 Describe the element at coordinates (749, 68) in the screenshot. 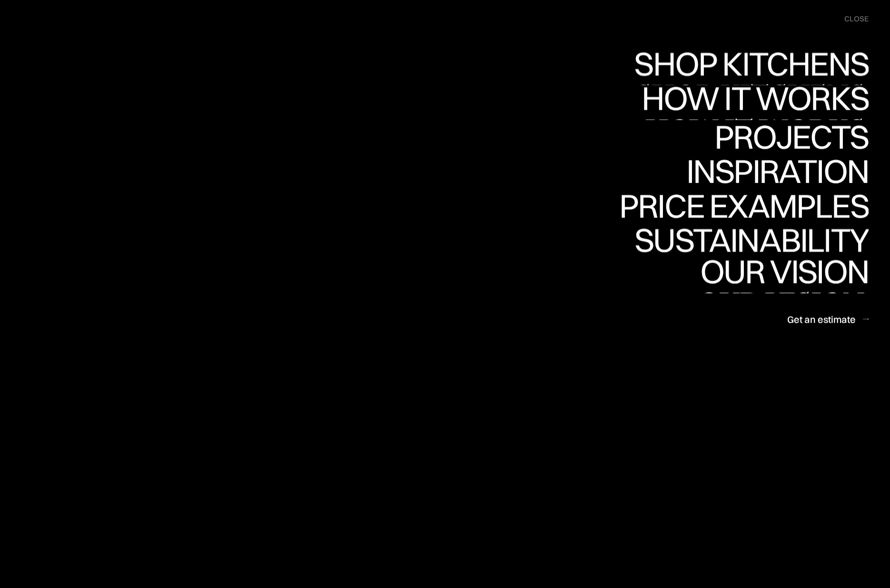

I see `a: Shop KitchensShop Kitchens` at that location.